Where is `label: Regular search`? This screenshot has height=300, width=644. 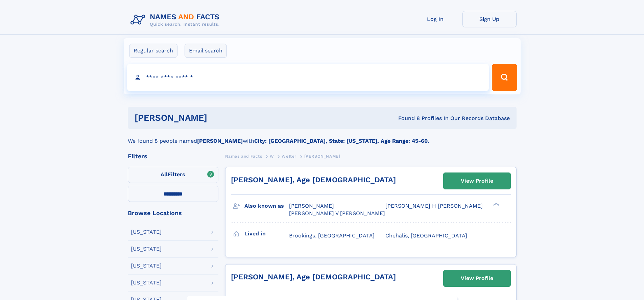
label: Regular search is located at coordinates (153, 51).